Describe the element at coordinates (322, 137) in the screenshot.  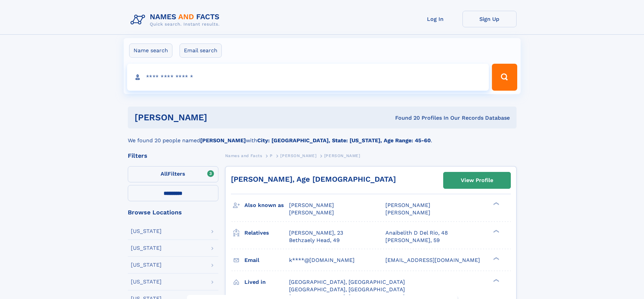
I see `div: We found 20 people named with .` at that location.